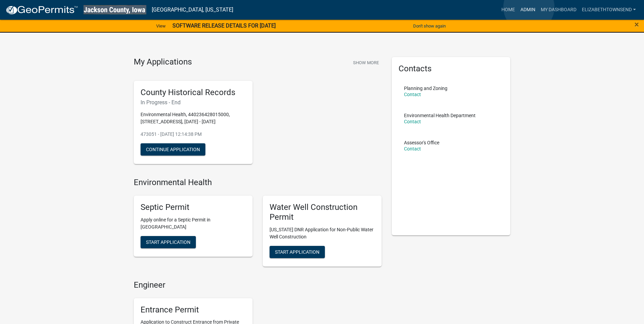  I want to click on a: My Dashboard, so click(559, 10).